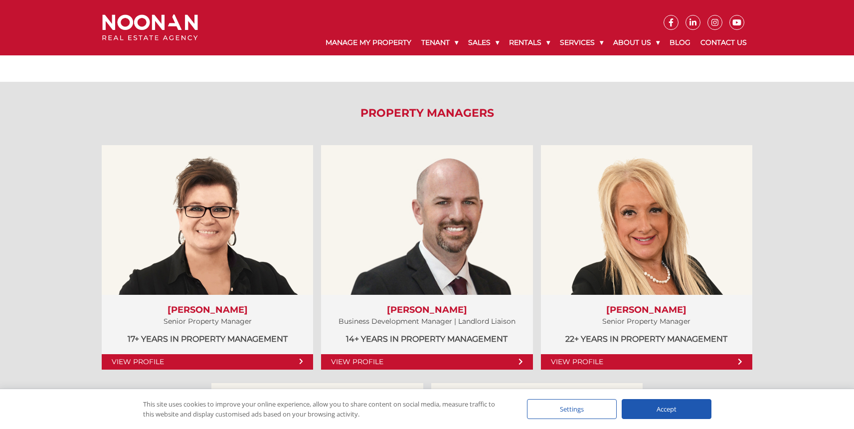 This screenshot has width=854, height=429. What do you see at coordinates (427, 113) in the screenshot?
I see `h2: Property Managers` at bounding box center [427, 113].